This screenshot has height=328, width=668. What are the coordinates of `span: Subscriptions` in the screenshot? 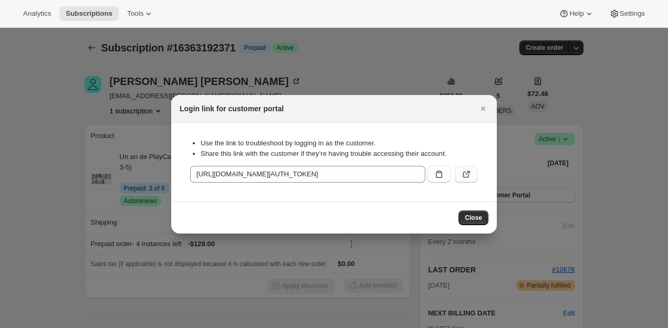 It's located at (89, 14).